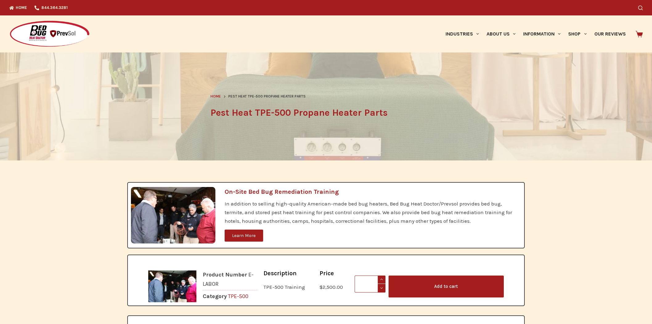  What do you see at coordinates (267, 96) in the screenshot?
I see `span: Pest Heat TPE-500 Propane Heater Parts` at bounding box center [267, 96].